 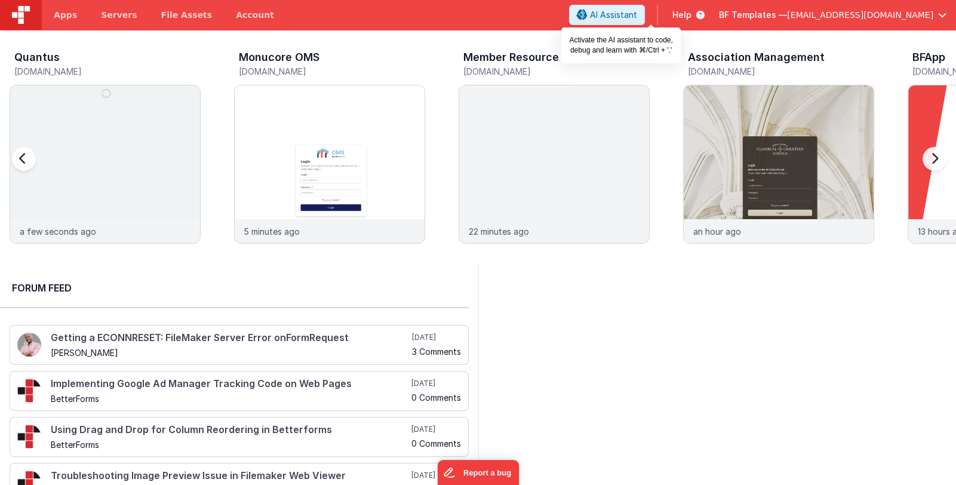 I want to click on h4: Troubleshooting Image Preview Issue in Filemaker Web Viewer, so click(x=230, y=476).